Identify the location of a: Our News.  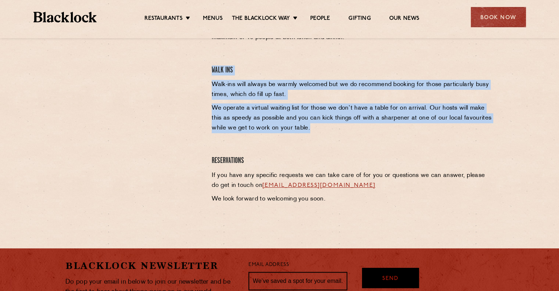
(404, 19).